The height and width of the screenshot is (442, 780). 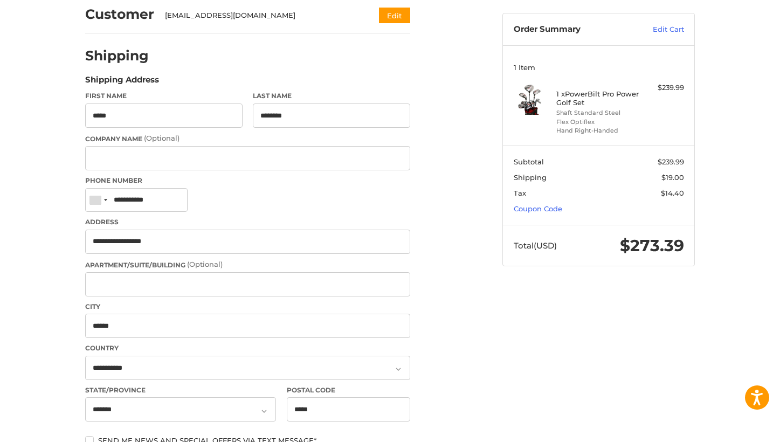 I want to click on button: Edit, so click(x=395, y=15).